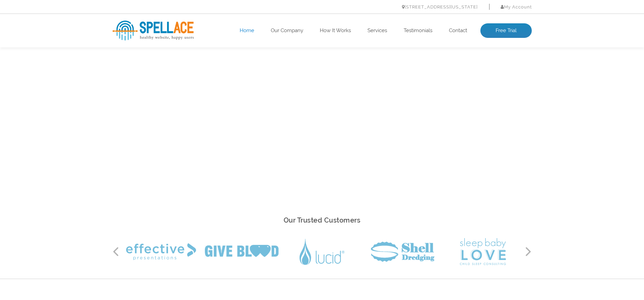  What do you see at coordinates (242, 252) in the screenshot?
I see `img: Give Blood` at bounding box center [242, 252].